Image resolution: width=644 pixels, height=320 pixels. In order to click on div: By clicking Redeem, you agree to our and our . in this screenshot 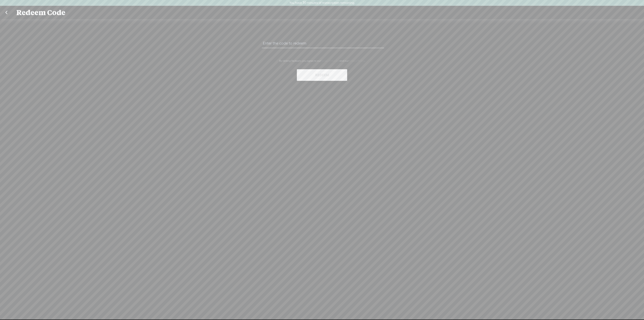, I will do `click(322, 61)`.